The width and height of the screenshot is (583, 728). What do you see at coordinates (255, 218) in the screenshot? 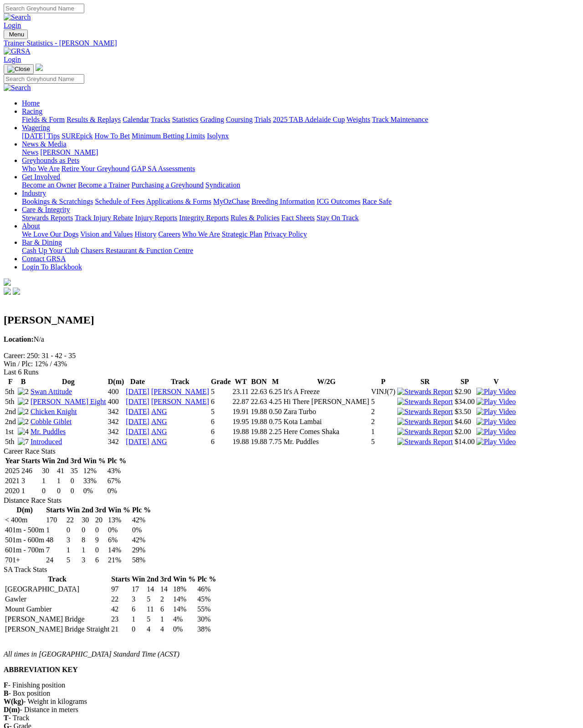
I see `a: Rules & Policies` at bounding box center [255, 218].